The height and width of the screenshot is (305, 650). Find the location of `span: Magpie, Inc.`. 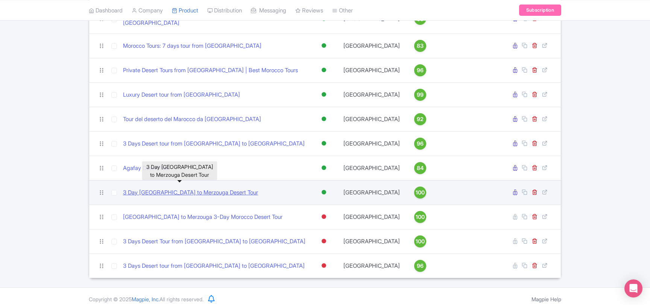

span: Magpie, Inc. is located at coordinates (146, 299).